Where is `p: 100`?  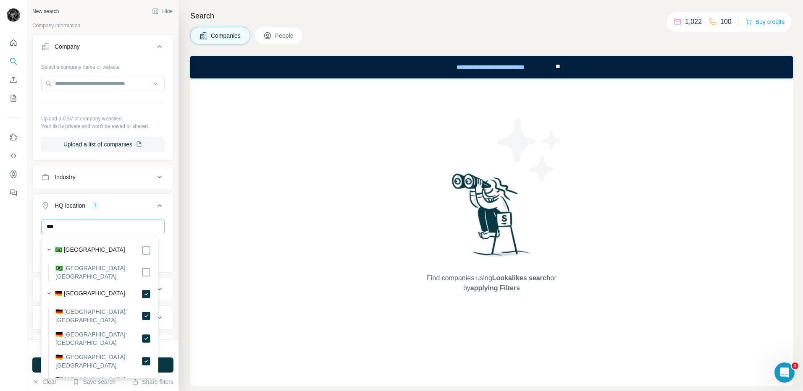
p: 100 is located at coordinates (726, 22).